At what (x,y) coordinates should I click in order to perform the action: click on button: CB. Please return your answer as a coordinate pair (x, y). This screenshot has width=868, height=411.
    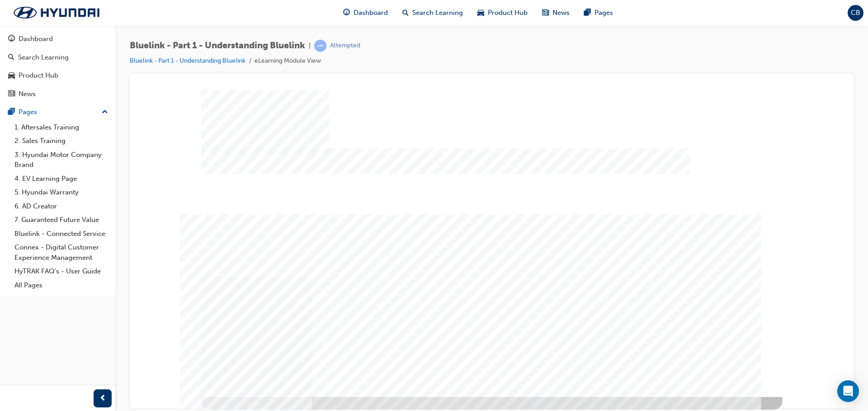
    Looking at the image, I should click on (855, 12).